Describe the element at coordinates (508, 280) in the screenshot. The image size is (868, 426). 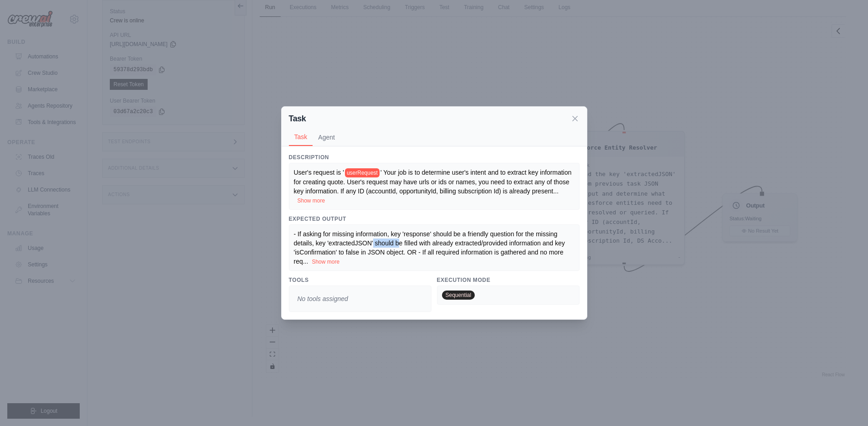
I see `h3: Execution Mode` at that location.